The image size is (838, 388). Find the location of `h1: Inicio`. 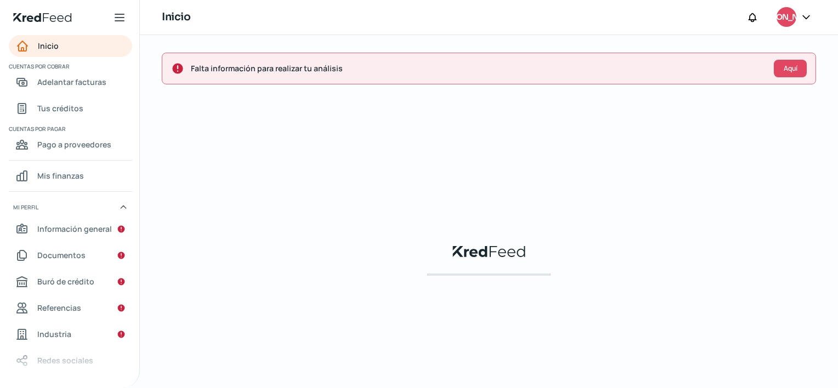

h1: Inicio is located at coordinates (176, 17).